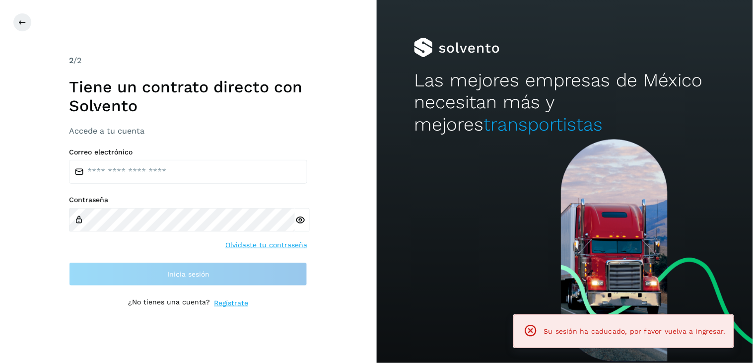 This screenshot has width=753, height=363. I want to click on label: Contraseña, so click(188, 200).